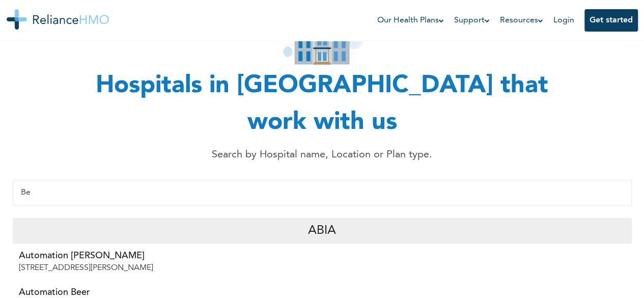 Image resolution: width=644 pixels, height=298 pixels. I want to click on a: Support, so click(472, 20).